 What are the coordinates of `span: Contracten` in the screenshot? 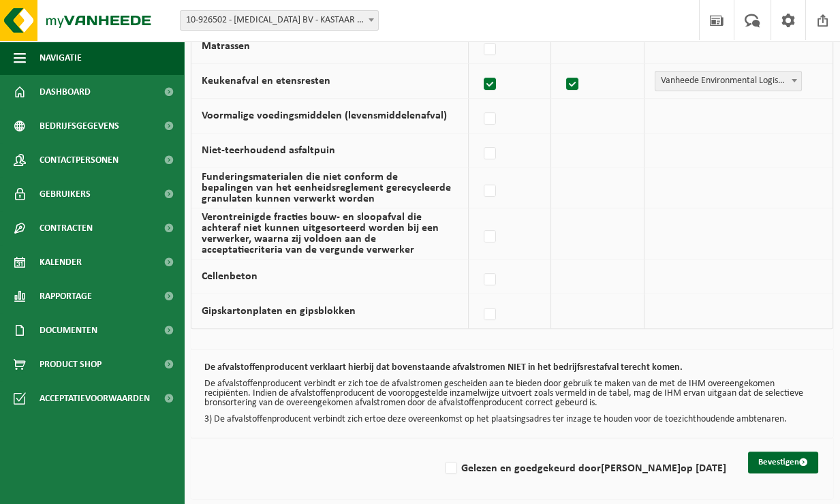 It's located at (66, 228).